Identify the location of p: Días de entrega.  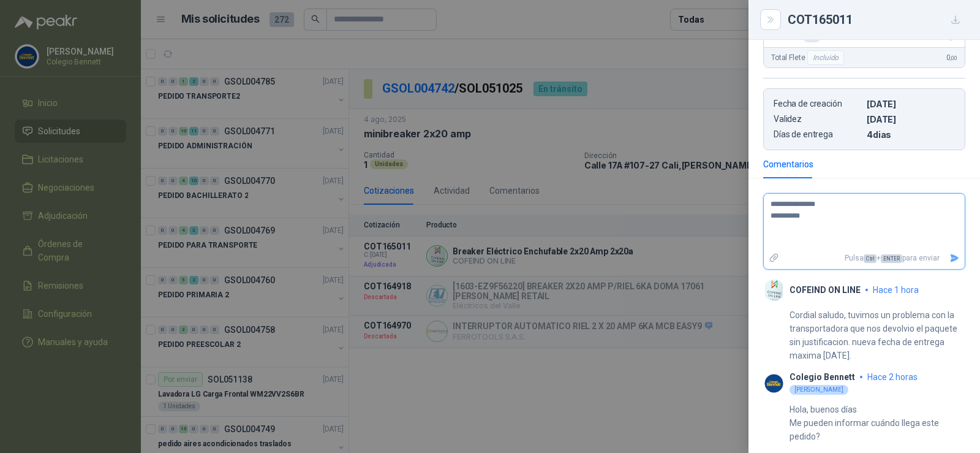
(818, 134).